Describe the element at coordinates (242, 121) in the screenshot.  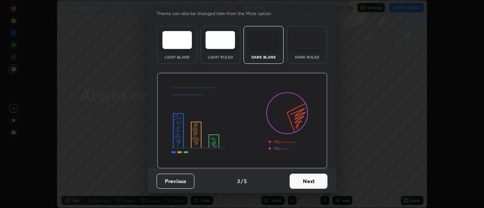
I see `img: darkThemeBanner.d06ce4a2.svg` at that location.